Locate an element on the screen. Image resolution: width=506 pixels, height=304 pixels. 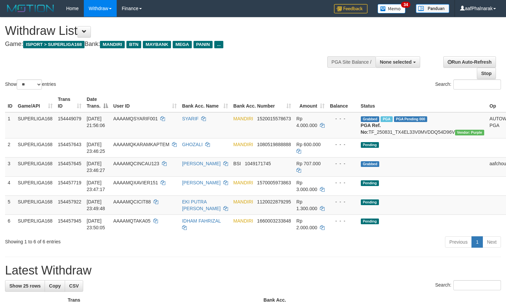
a: SYARIF is located at coordinates (191, 119).